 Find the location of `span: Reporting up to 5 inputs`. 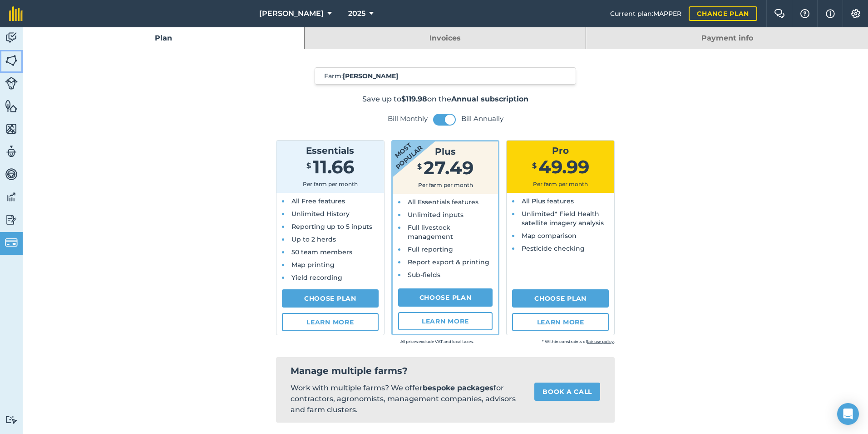

span: Reporting up to 5 inputs is located at coordinates (332, 227).